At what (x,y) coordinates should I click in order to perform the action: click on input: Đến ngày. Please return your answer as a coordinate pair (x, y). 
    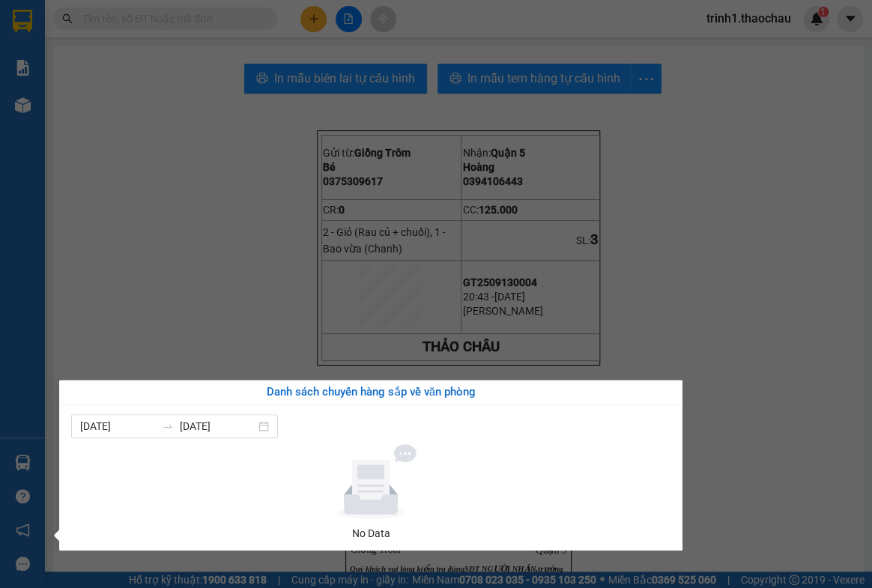
    Looking at the image, I should click on (217, 426).